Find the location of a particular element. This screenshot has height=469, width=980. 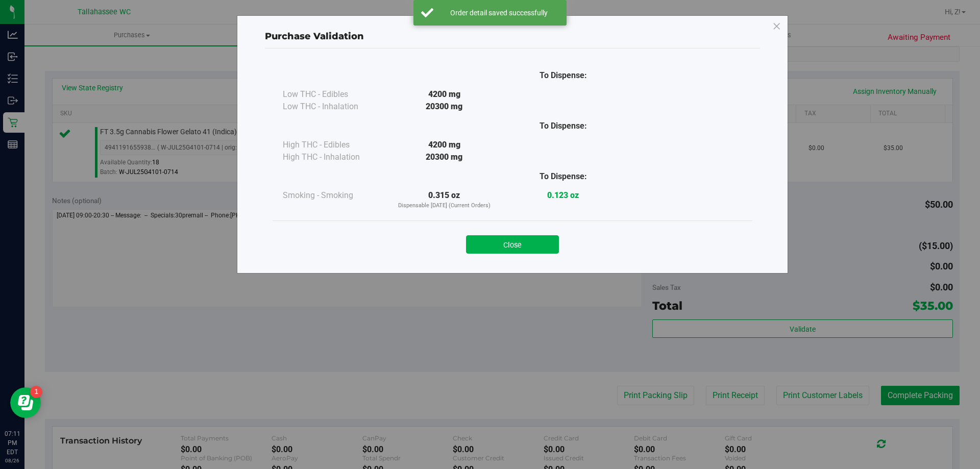

div: Order detail saved successfully is located at coordinates (499, 12).